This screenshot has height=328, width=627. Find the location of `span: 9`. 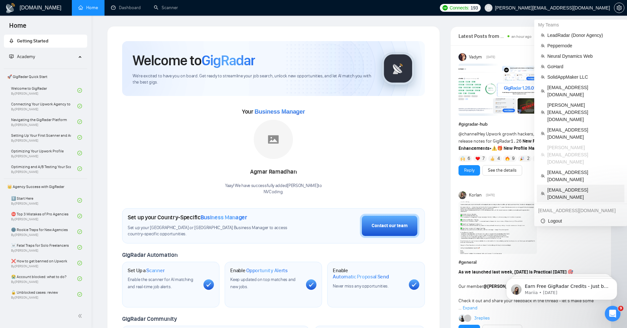

span: 9 is located at coordinates (621, 309).